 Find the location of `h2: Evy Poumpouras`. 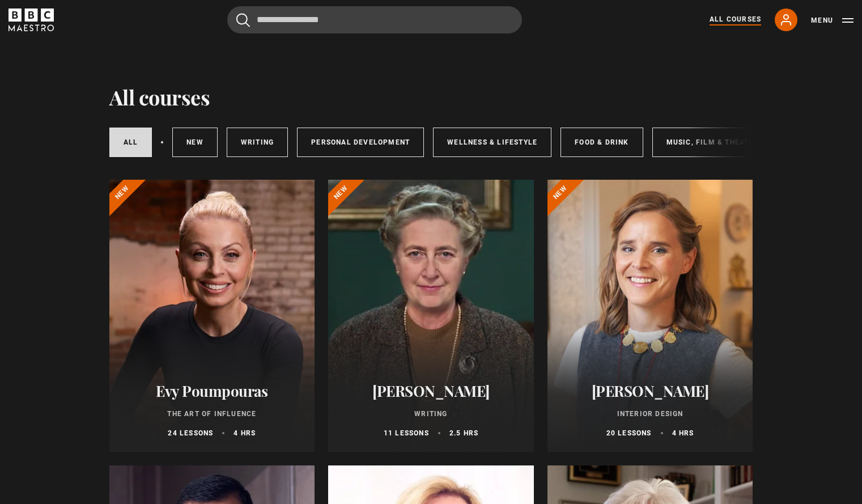

h2: Evy Poumpouras is located at coordinates (212, 390).